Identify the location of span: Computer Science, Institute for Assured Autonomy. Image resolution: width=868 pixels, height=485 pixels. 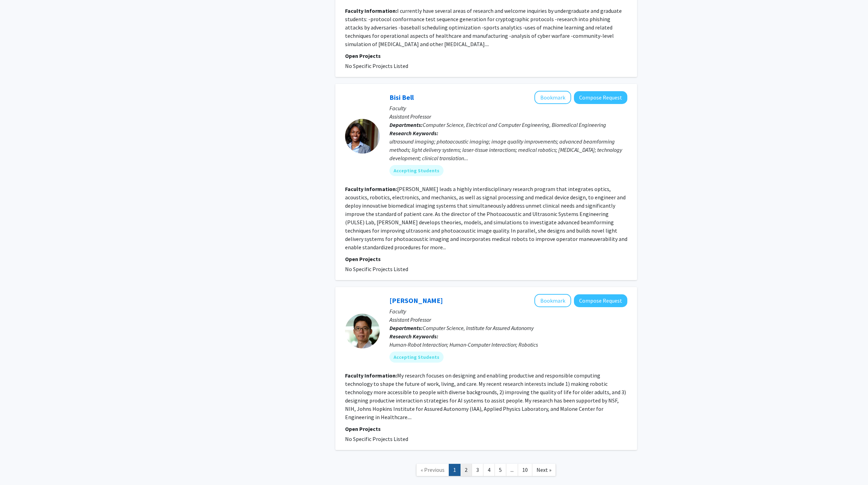
(478, 328).